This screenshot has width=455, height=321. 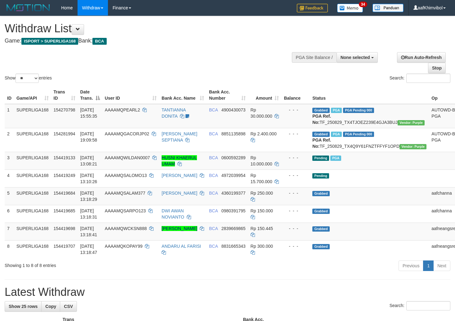 I want to click on span: Rp 150.000, so click(x=262, y=211).